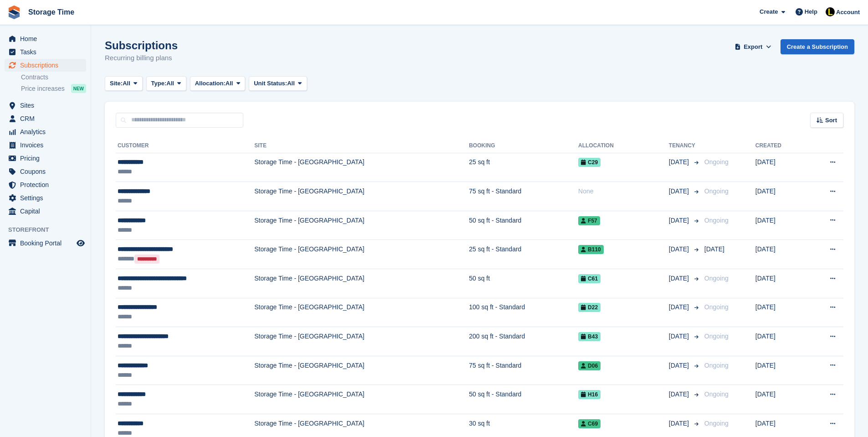  What do you see at coordinates (141, 58) in the screenshot?
I see `p: Recurring billing plans` at bounding box center [141, 58].